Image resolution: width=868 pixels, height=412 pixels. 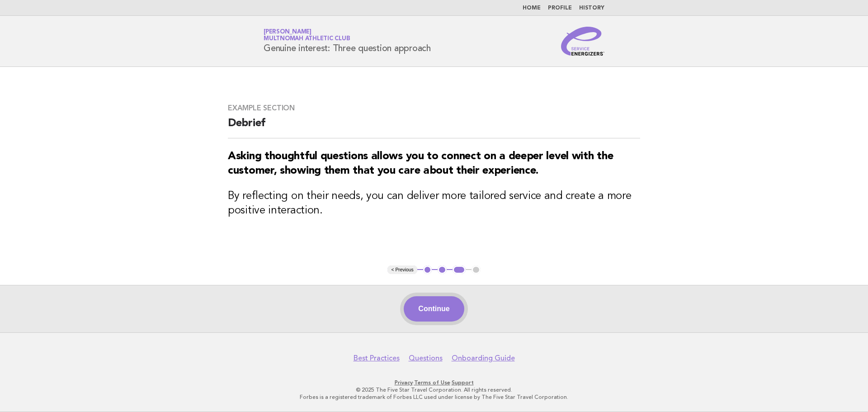 What do you see at coordinates (427, 270) in the screenshot?
I see `button: 1` at bounding box center [427, 270].